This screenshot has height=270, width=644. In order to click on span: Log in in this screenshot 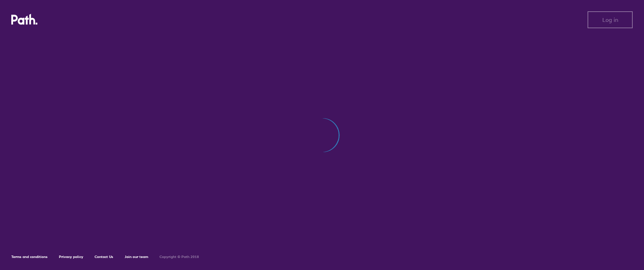, I will do `click(610, 20)`.